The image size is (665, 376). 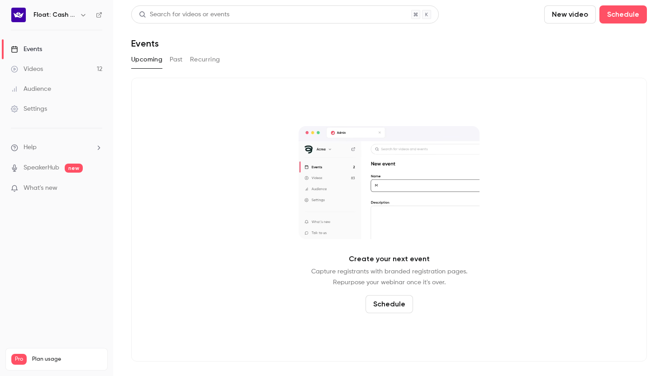 What do you see at coordinates (184, 14) in the screenshot?
I see `div: Search for videos or events` at bounding box center [184, 14].